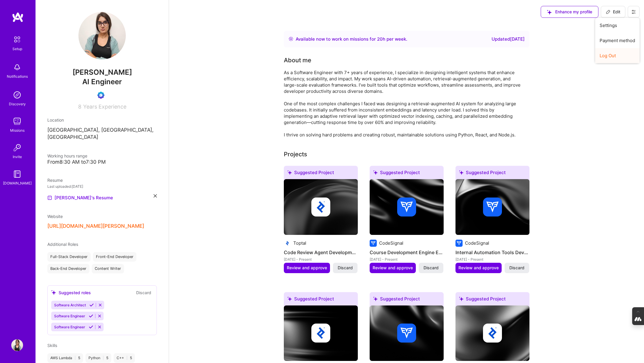 Image resolution: width=644 pixels, height=363 pixels. What do you see at coordinates (52, 345) in the screenshot?
I see `span: Skills` at bounding box center [52, 345].